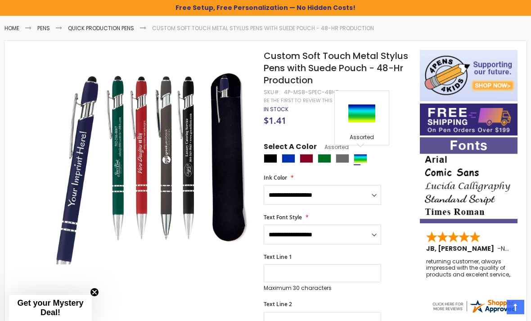 This screenshot has width=531, height=321. I want to click on a: Home, so click(12, 28).